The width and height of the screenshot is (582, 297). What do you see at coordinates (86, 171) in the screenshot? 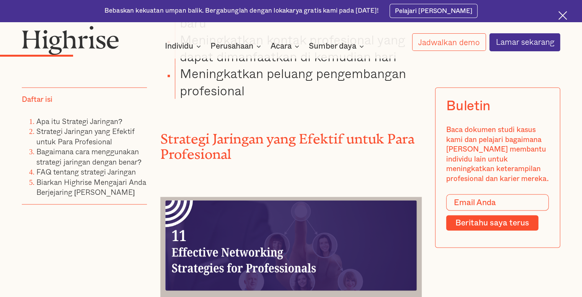
I see `a: FAQ tentang strategi Jaringan` at bounding box center [86, 171].